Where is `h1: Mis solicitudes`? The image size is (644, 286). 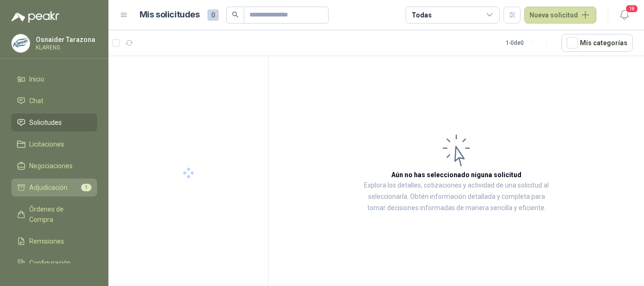
h1: Mis solicitudes is located at coordinates (170, 15).